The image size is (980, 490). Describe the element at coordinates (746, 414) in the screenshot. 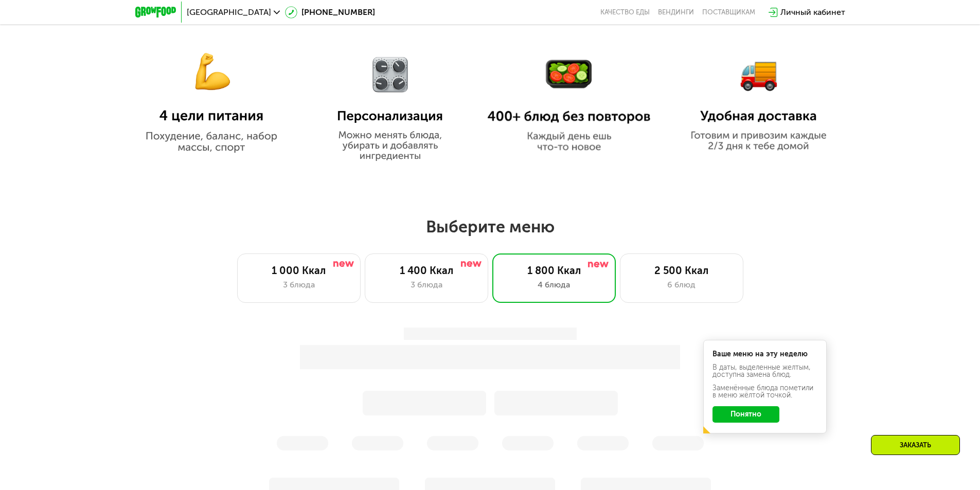

I see `button: Понятно` at that location.